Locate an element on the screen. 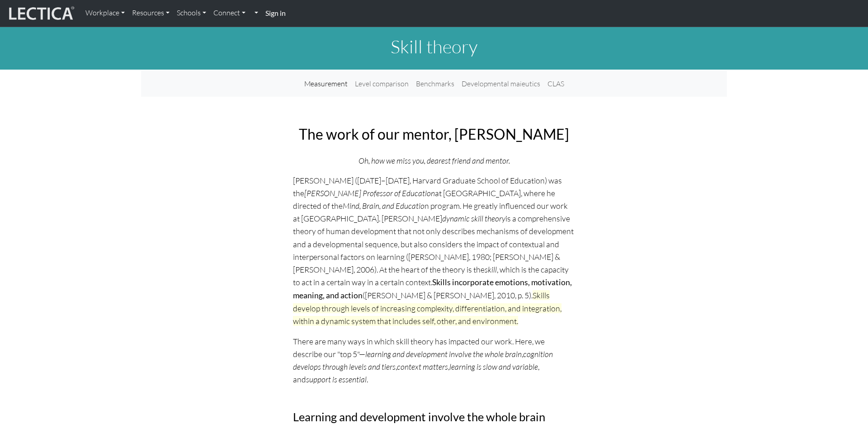 The height and width of the screenshot is (433, 868). a: Benchmarks is located at coordinates (435, 84).